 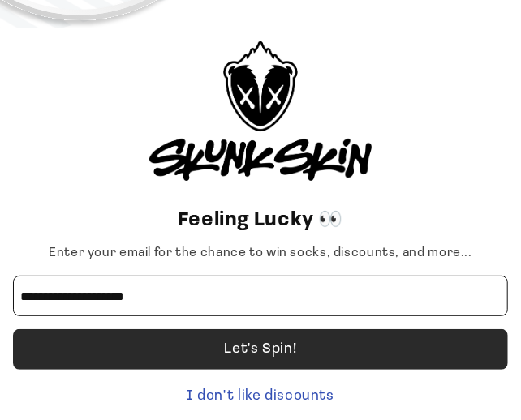 I want to click on div: I don't like discounts, so click(x=260, y=397).